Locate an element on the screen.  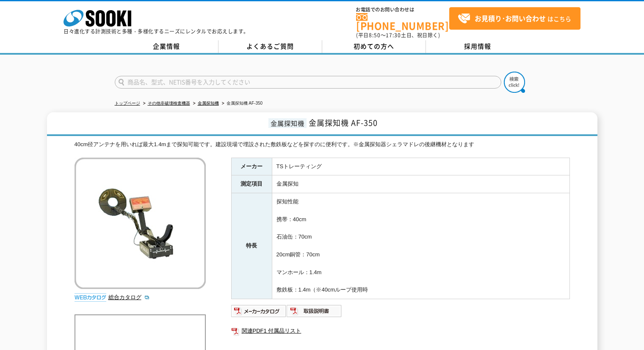
th: 特長 is located at coordinates (251, 247).